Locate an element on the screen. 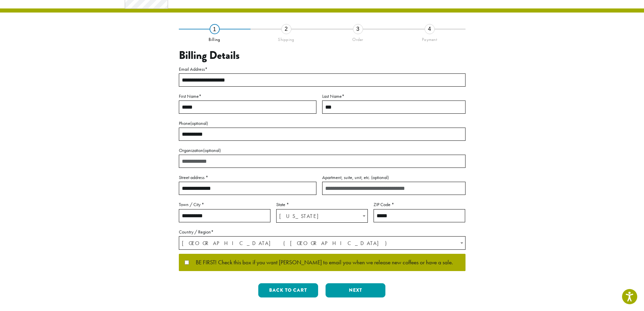  label: Street address is located at coordinates (247, 178).